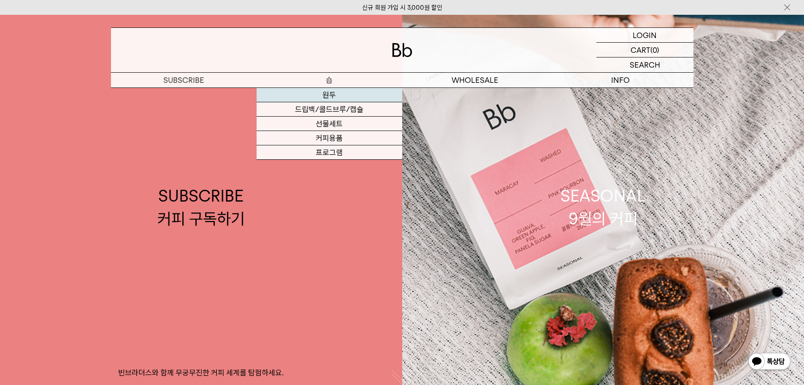 The height and width of the screenshot is (385, 804). I want to click on p: (0), so click(655, 50).